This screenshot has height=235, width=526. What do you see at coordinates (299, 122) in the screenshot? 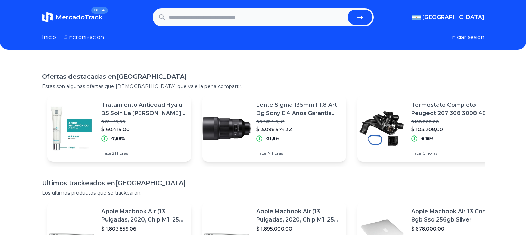
I see `p: $ 3.968.149,42` at bounding box center [299, 122].